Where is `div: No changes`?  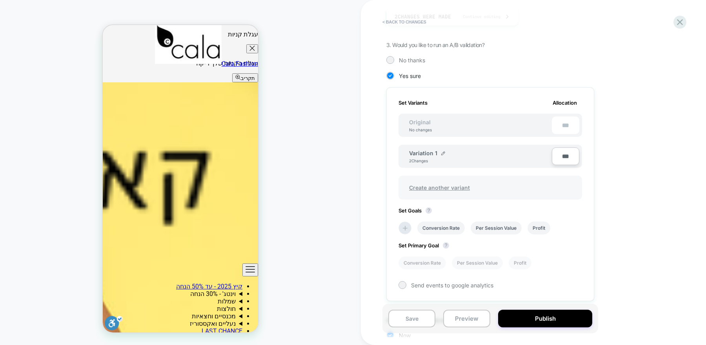
div: No changes is located at coordinates (420, 130).